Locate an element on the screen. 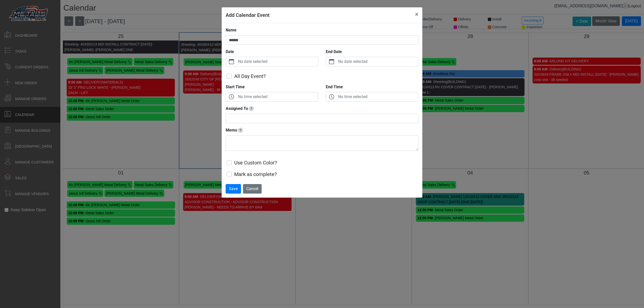  label: Mark as complete? is located at coordinates (256, 174).